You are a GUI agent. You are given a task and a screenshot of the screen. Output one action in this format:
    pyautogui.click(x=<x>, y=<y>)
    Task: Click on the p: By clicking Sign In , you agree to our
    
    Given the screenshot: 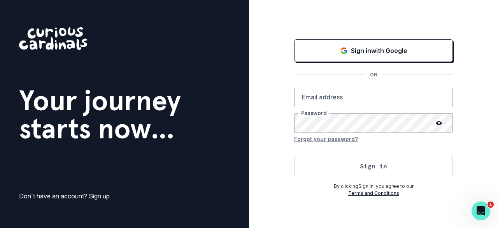 What is the action you would take?
    pyautogui.click(x=373, y=186)
    